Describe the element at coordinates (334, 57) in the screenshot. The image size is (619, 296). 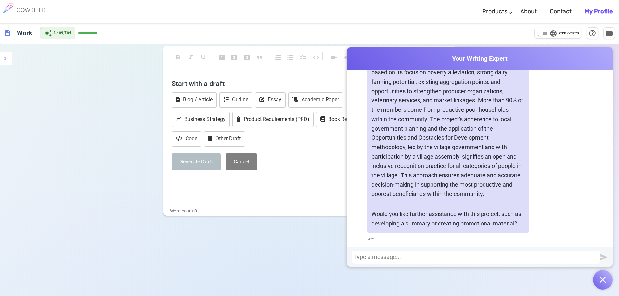
I see `span: format_align_left` at that location.